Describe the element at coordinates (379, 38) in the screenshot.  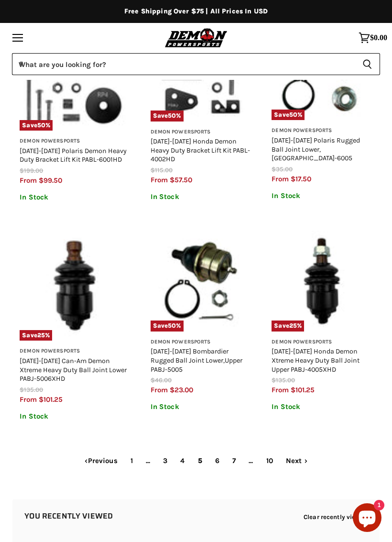
I see `span: $0.00` at that location.